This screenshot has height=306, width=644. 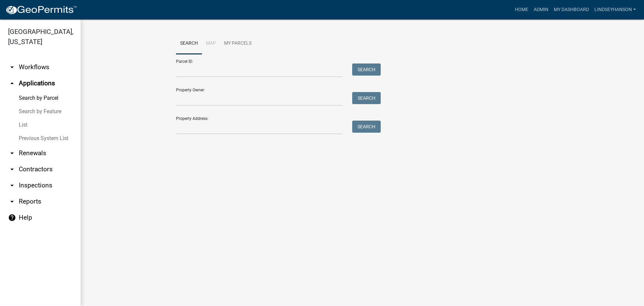 What do you see at coordinates (571, 10) in the screenshot?
I see `a: My Dashboard` at bounding box center [571, 10].